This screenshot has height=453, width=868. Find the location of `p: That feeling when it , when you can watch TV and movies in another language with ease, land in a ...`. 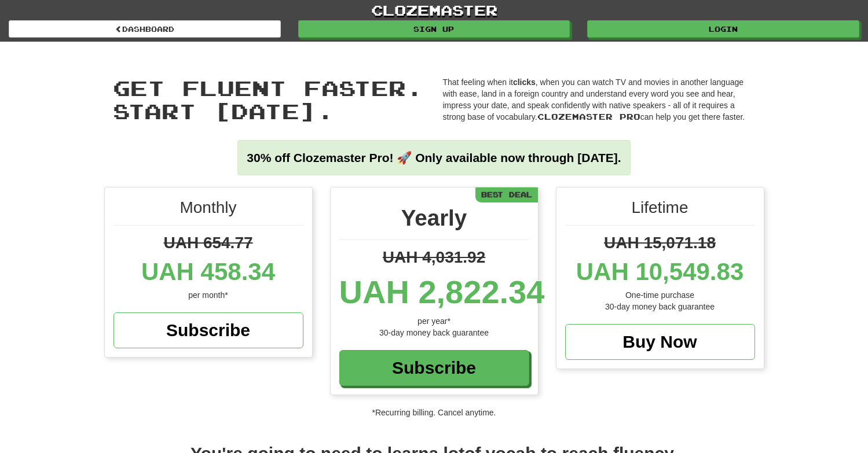

p: That feeling when it , when you can watch TV and movies in another language with ease, land in a ... is located at coordinates (599, 99).